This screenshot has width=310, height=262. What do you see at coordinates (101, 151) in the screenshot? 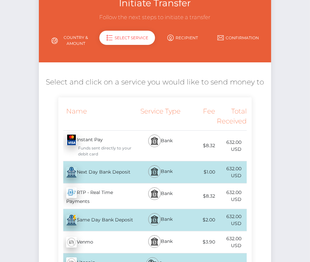
I see `div: Funds sent directly to your debit card` at bounding box center [101, 151].